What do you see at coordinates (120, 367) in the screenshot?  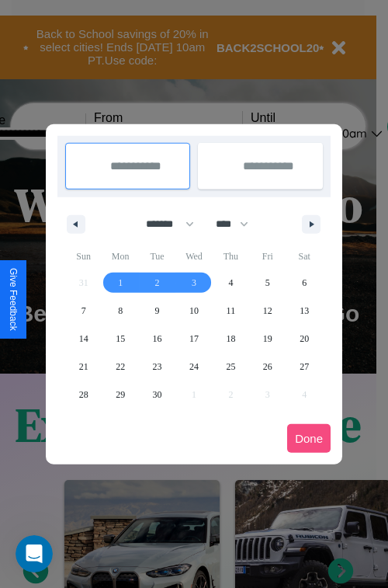 I see `button: 22` at bounding box center [120, 367].